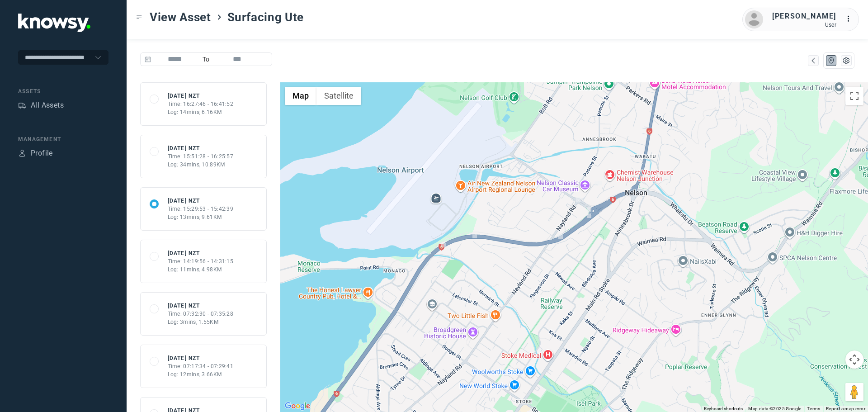 This screenshot has height=412, width=868. What do you see at coordinates (201, 261) in the screenshot?
I see `div: Time: 14:19:56 - 14:31:15` at bounding box center [201, 261].